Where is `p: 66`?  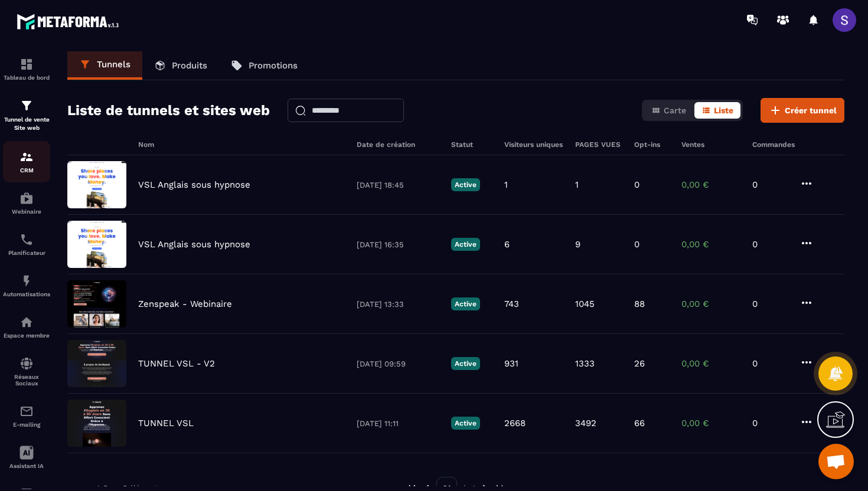 p: 66 is located at coordinates (640, 423).